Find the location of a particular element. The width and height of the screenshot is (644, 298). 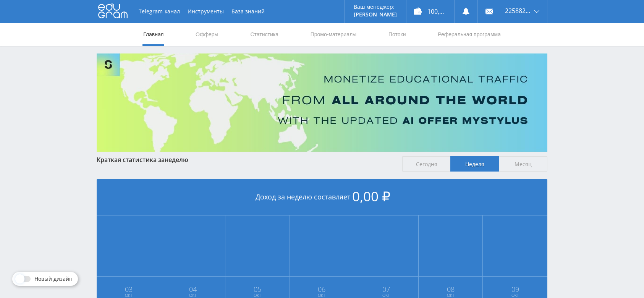

a: Промо-материалы is located at coordinates (334, 34).